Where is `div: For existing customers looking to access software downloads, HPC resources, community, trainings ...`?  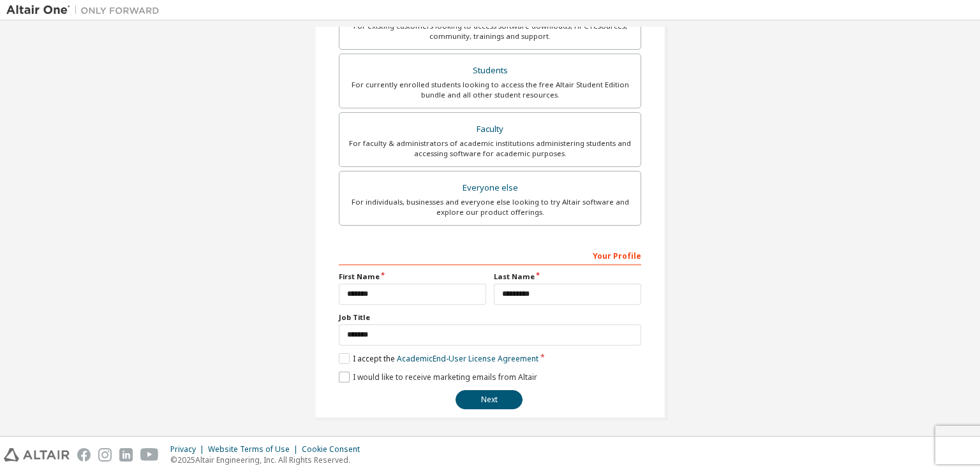
div: For existing customers looking to access software downloads, HPC resources, community, trainings ... is located at coordinates (490, 31).